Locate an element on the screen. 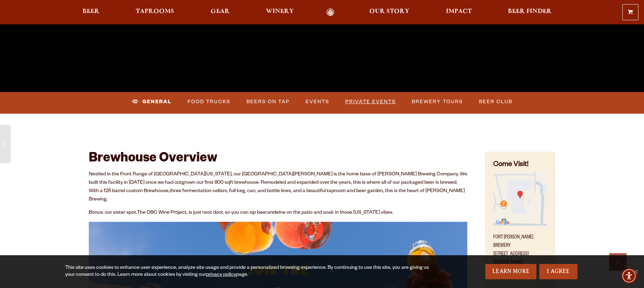  a: Our Story is located at coordinates (389, 12).